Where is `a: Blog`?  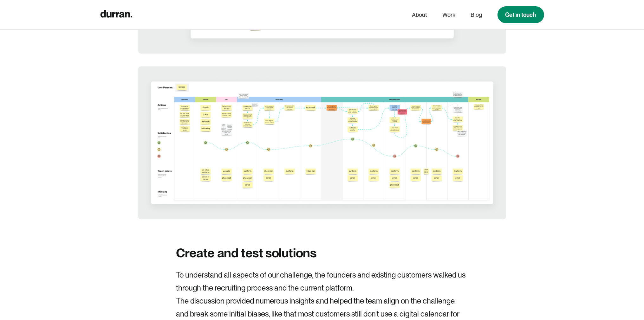
a: Blog is located at coordinates (477, 15).